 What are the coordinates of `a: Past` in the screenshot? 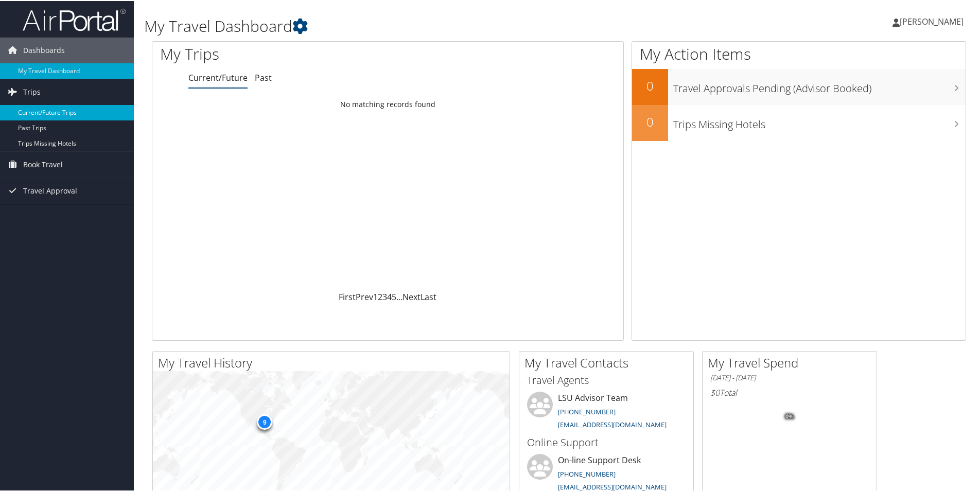 It's located at (263, 77).